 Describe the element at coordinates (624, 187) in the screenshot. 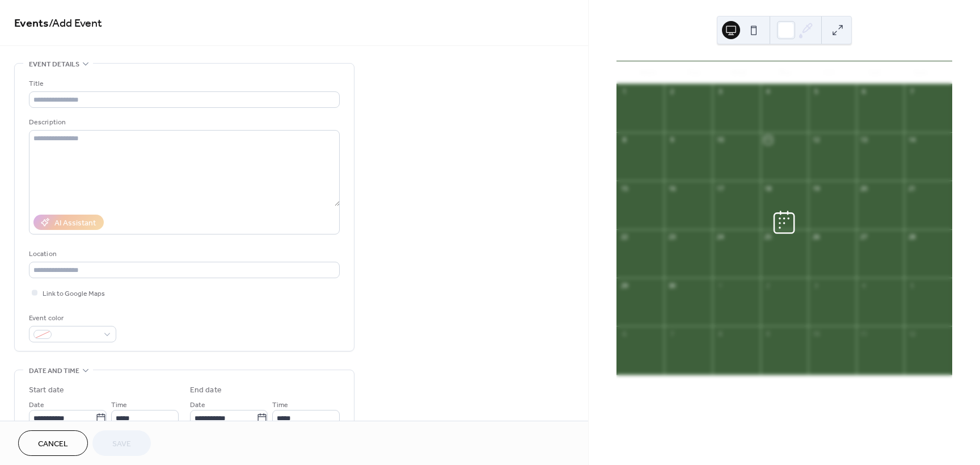

I see `div: 15` at that location.